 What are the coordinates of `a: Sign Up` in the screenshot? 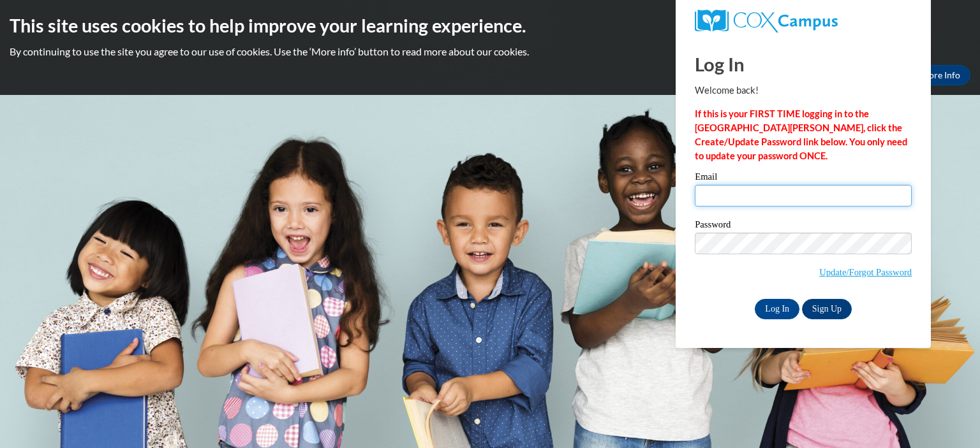 It's located at (826, 309).